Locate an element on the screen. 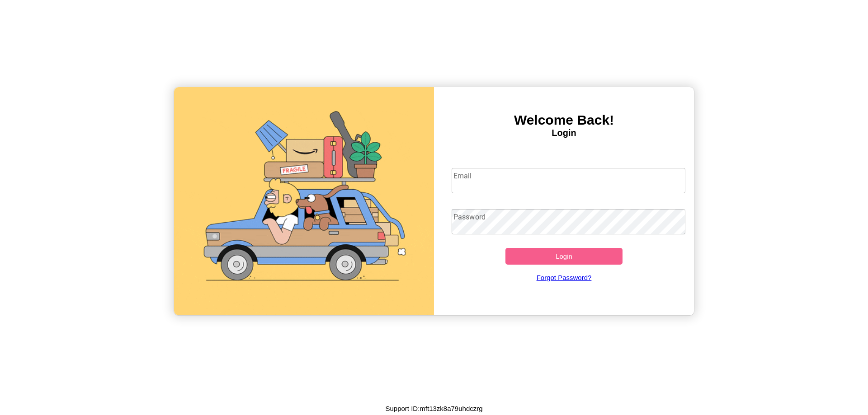 The height and width of the screenshot is (415, 868). h3: Welcome Back! is located at coordinates (564, 120).